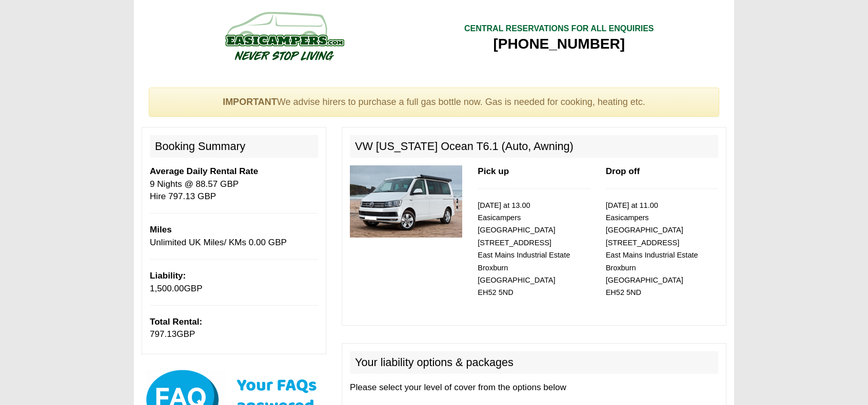 The image size is (868, 405). I want to click on b: Liability:, so click(168, 276).